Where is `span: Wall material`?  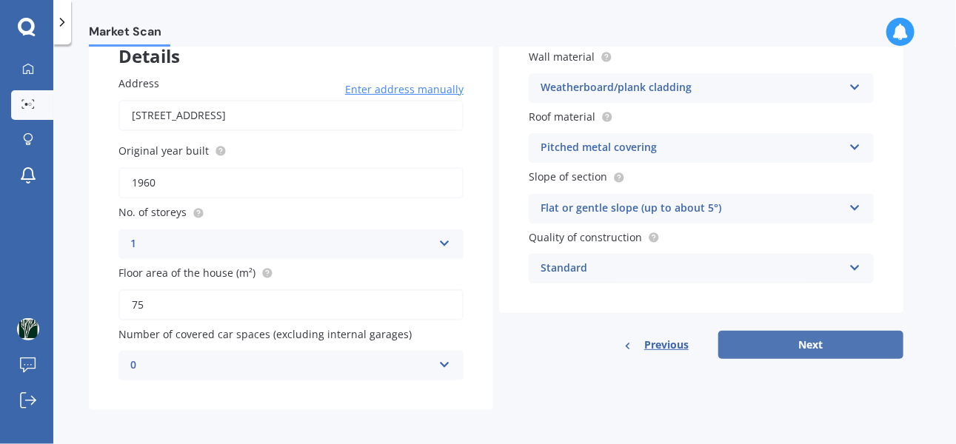
span: Wall material is located at coordinates (561, 56).